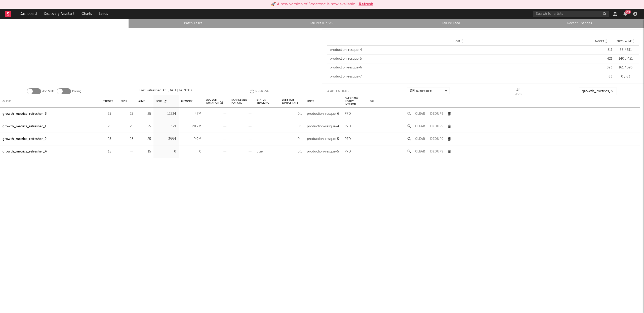 This screenshot has width=644, height=313. I want to click on div: growth_metrics_refresher_2, so click(24, 139).